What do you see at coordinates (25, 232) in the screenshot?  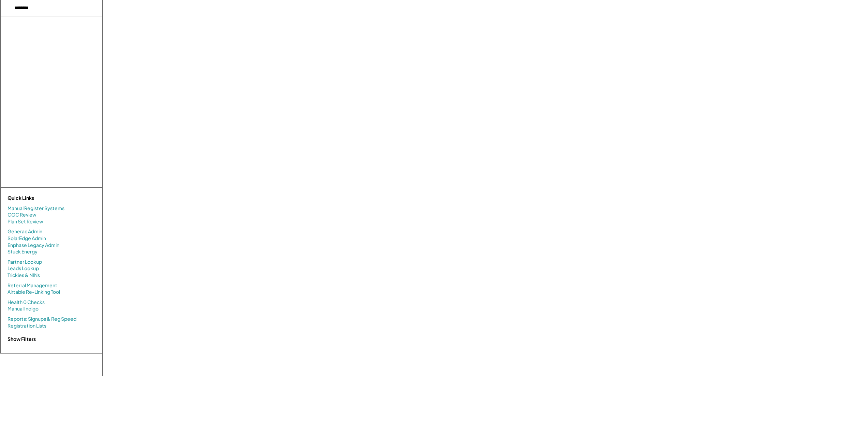 I see `a: Generac Admin` at bounding box center [25, 232].